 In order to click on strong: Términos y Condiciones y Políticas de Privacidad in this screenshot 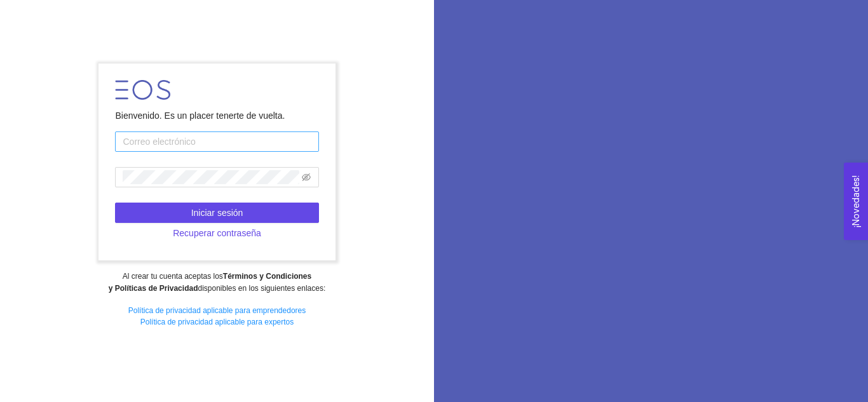, I will do `click(210, 283)`.